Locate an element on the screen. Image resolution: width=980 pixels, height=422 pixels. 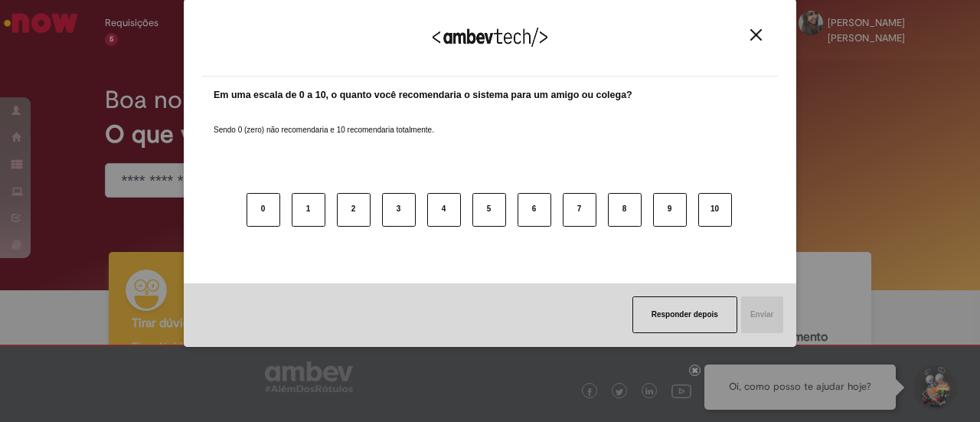
img: Logo Ambevtech is located at coordinates (490, 36).